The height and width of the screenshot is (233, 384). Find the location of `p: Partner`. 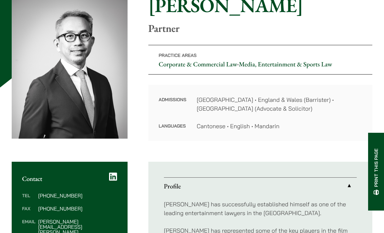

p: Partner is located at coordinates (260, 28).